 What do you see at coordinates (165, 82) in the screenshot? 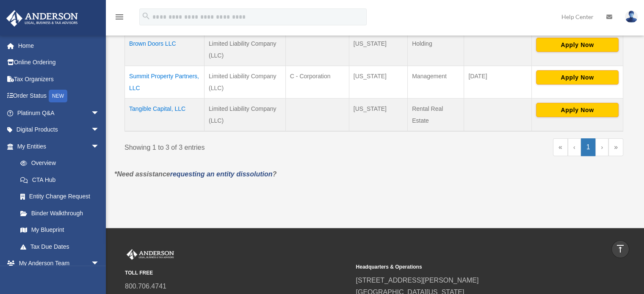
I see `td: Summit Property Partners, LLC` at bounding box center [165, 82].